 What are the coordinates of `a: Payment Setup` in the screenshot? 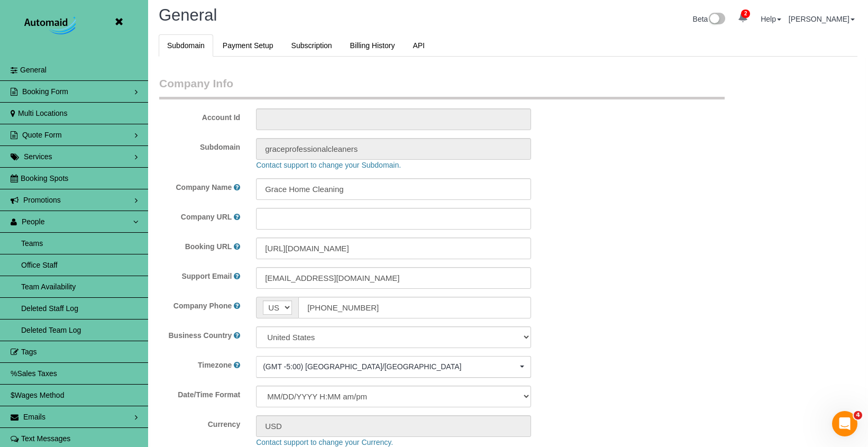 It's located at (248, 45).